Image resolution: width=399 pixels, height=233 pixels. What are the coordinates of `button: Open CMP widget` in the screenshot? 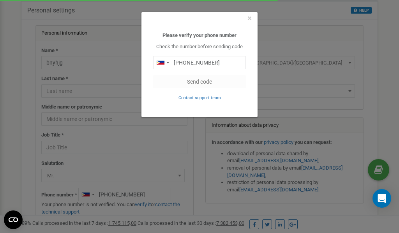 It's located at (13, 220).